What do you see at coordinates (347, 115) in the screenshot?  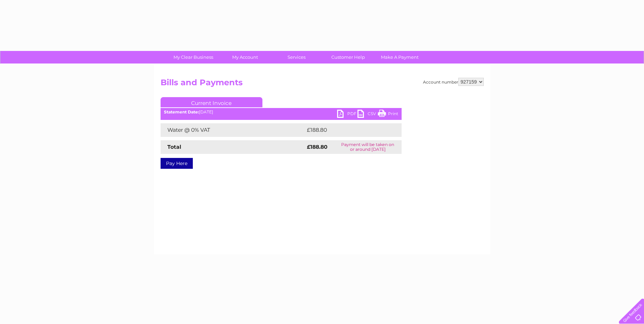 I see `a: PDF` at bounding box center [347, 115].